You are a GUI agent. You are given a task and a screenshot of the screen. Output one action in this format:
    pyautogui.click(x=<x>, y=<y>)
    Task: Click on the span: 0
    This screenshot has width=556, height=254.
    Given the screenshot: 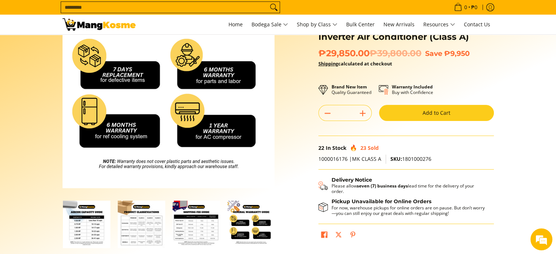 What is the action you would take?
    pyautogui.click(x=466, y=7)
    